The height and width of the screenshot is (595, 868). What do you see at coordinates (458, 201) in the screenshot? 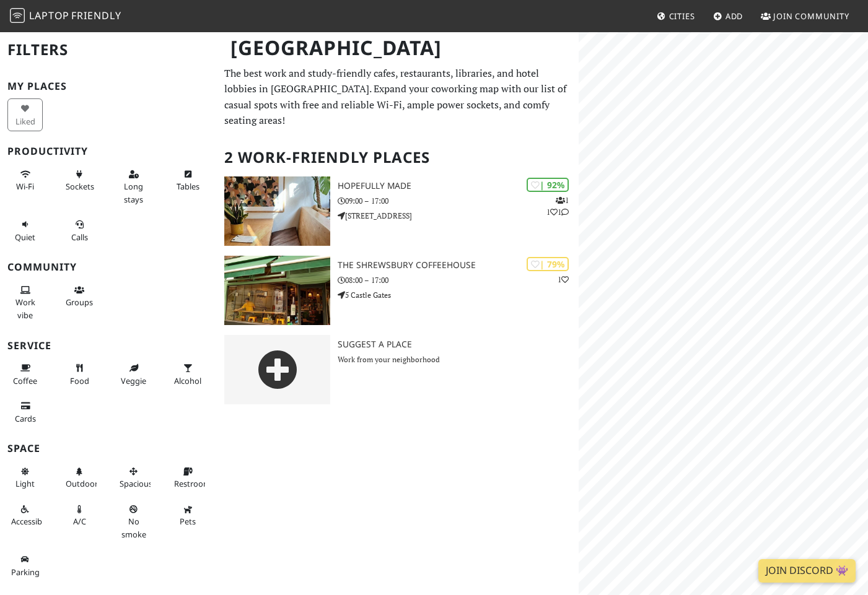
I see `p: 09:00 – 17:00` at bounding box center [458, 201].